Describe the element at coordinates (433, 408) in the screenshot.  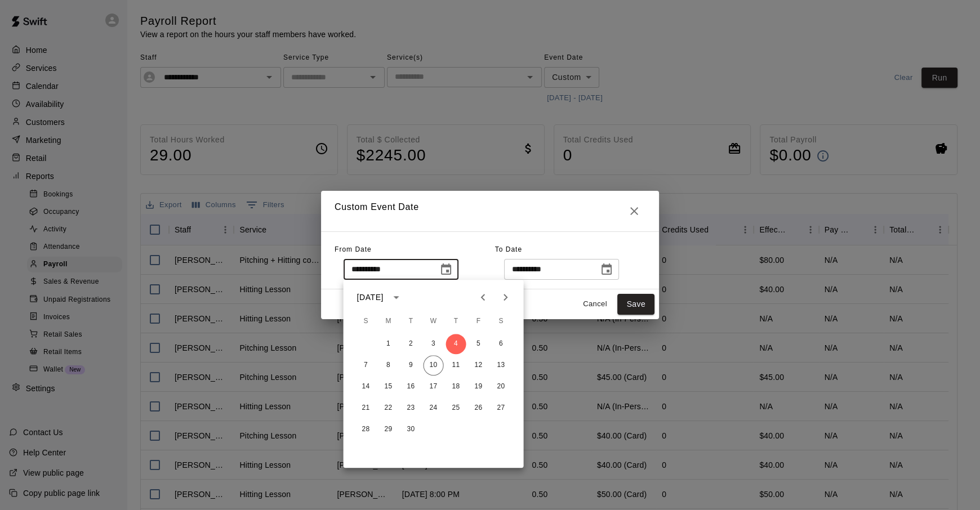
I see `button: 24` at that location.